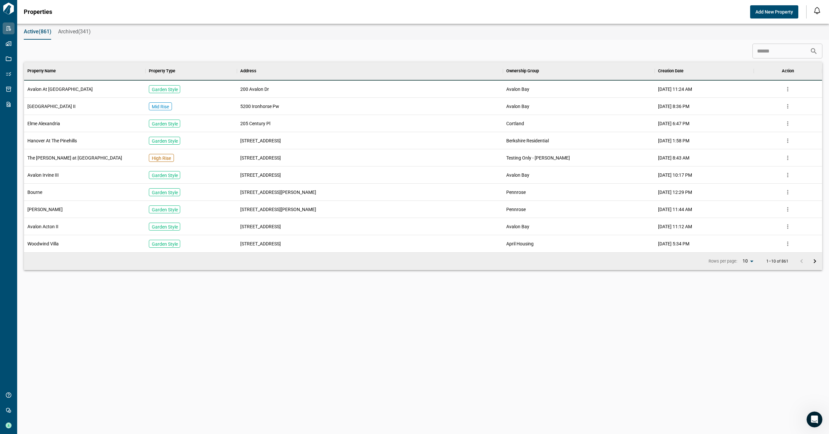 This screenshot has width=829, height=434. What do you see at coordinates (255, 89) in the screenshot?
I see `span: 200 Avalon Dr` at bounding box center [255, 89].